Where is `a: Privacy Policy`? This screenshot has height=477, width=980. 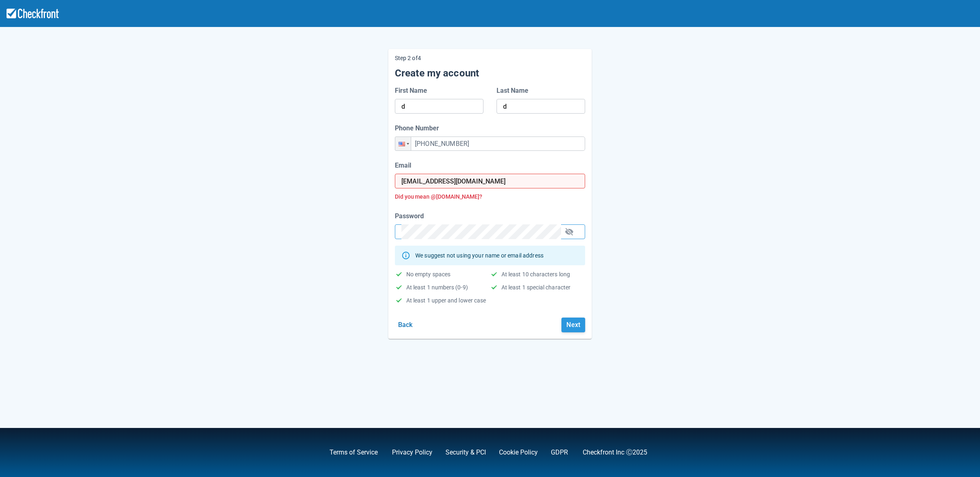
a: Privacy Policy is located at coordinates (412, 452).